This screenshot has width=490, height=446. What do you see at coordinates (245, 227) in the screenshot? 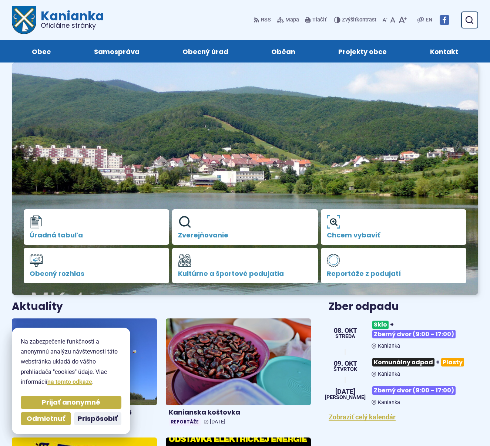
I see `a: Zverejňovanie` at bounding box center [245, 227].